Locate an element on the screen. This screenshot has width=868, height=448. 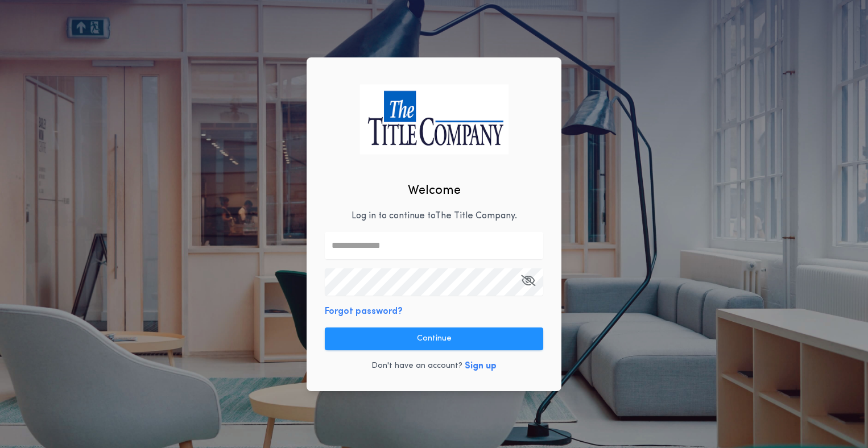
button: Continue is located at coordinates (434, 339).